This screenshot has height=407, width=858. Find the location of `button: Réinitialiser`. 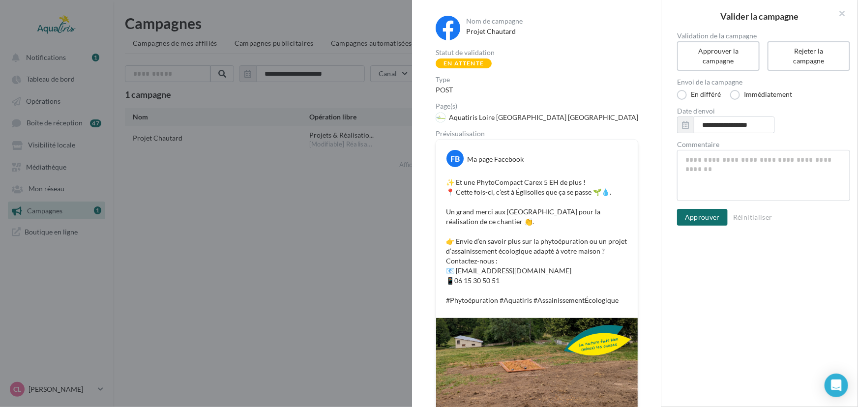

button: Réinitialiser is located at coordinates (753, 217).